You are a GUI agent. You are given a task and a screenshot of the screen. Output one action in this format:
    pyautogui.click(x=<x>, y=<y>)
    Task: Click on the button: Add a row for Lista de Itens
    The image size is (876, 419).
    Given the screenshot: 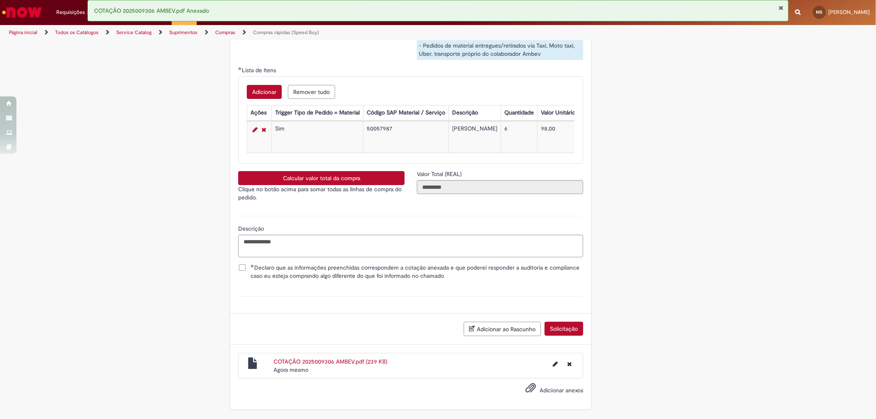 What is the action you would take?
    pyautogui.click(x=264, y=92)
    